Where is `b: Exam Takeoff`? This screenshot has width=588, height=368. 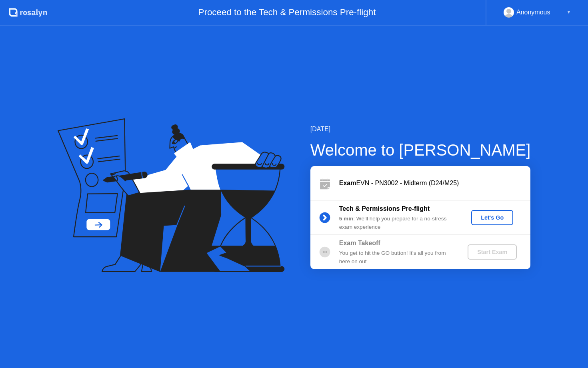
b: Exam Takeoff is located at coordinates (360, 243).